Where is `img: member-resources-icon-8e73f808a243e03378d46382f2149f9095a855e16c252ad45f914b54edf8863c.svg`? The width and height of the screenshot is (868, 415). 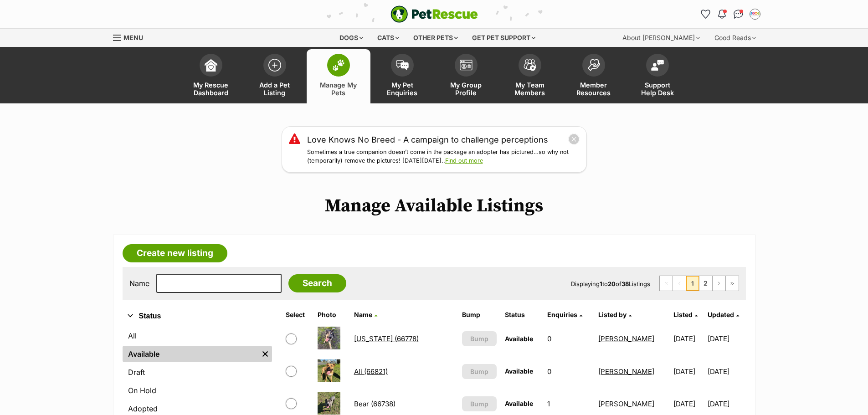
img: member-resources-icon-8e73f808a243e03378d46382f2149f9095a855e16c252ad45f914b54edf8863c.svg is located at coordinates (593, 65).